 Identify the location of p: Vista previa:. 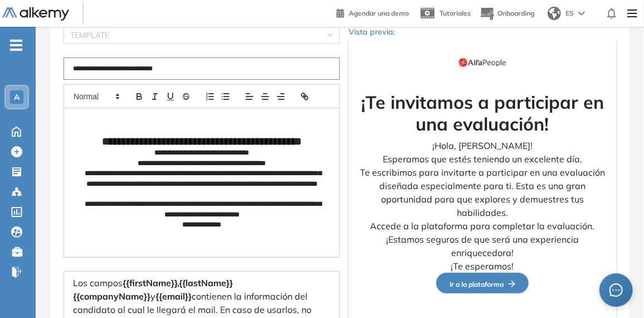
(483, 32).